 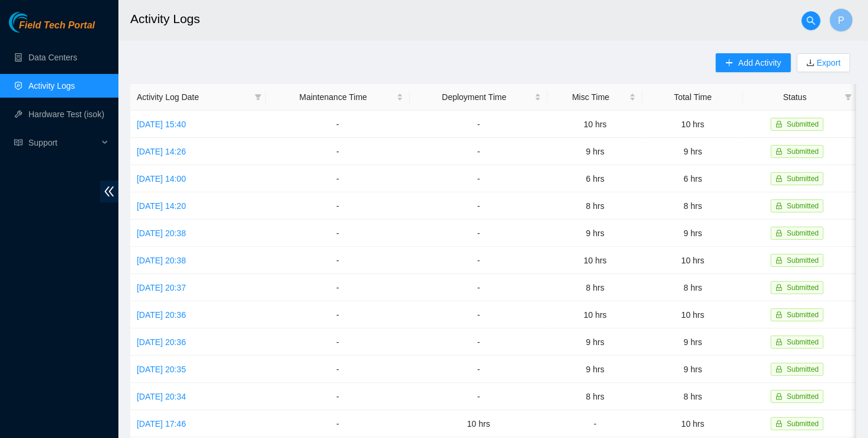 What do you see at coordinates (52, 57) in the screenshot?
I see `a: Data Centers` at bounding box center [52, 57].